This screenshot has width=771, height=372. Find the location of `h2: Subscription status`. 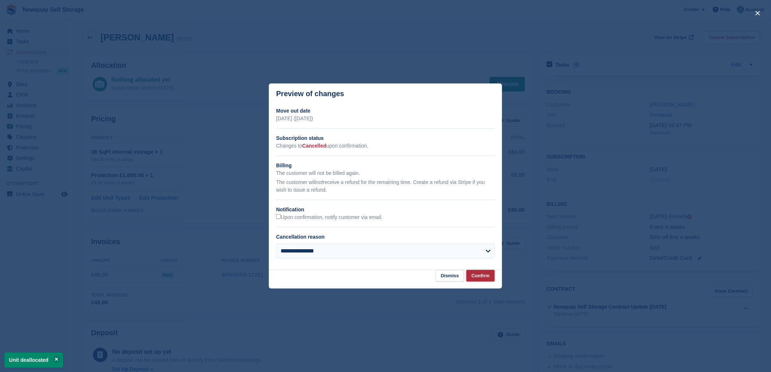

h2: Subscription status is located at coordinates (386, 138).